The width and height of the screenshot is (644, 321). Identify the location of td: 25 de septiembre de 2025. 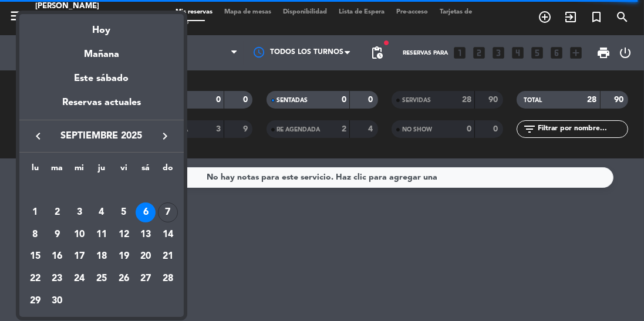
(102, 278).